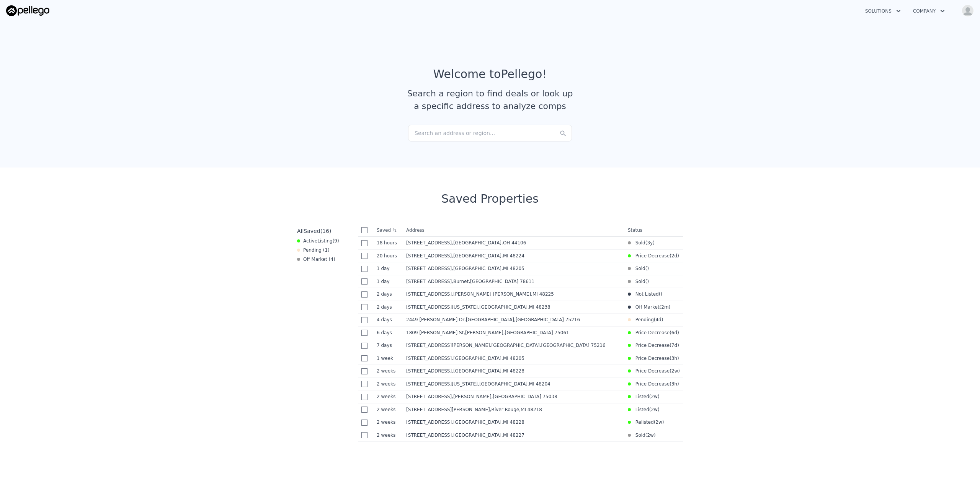  What do you see at coordinates (543, 294) in the screenshot?
I see `span: , MI 48225` at bounding box center [543, 294].